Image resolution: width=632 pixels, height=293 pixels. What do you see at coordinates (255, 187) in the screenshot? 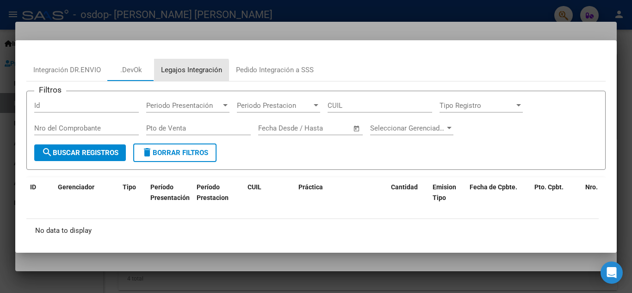
I see `span: CUIL` at bounding box center [255, 187].